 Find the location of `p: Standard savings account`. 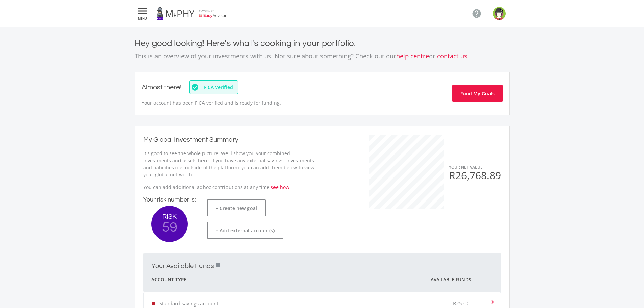

p: Standard savings account is located at coordinates (188, 303).